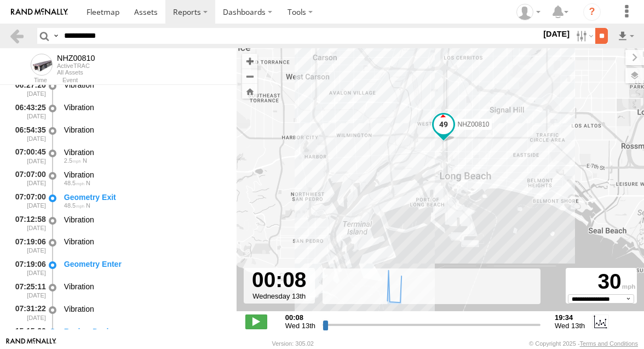  What do you see at coordinates (72, 160) in the screenshot?
I see `span: 2.5` at bounding box center [72, 160].